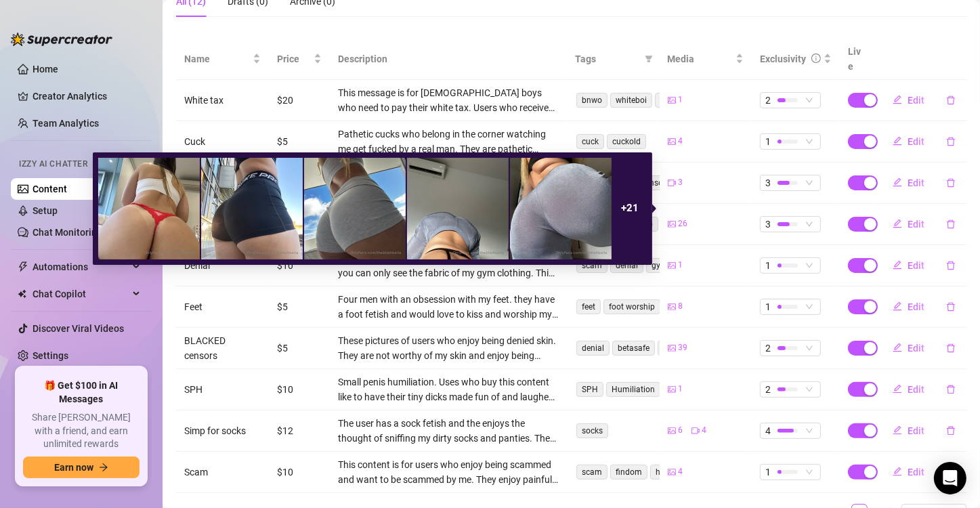 The image size is (980, 508). Describe the element at coordinates (607, 59) in the screenshot. I see `span: Tags` at that location.